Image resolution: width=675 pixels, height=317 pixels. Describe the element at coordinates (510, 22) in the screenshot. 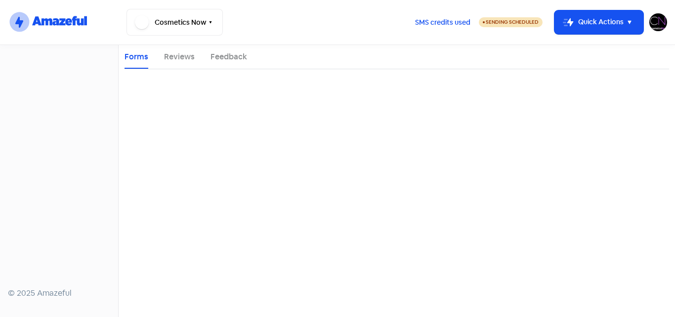

I see `a: Sending Scheduled` at that location.